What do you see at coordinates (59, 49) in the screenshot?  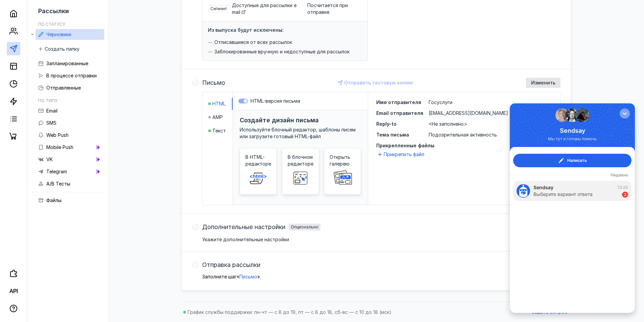 I see `button: Создать папку` at bounding box center [59, 49].